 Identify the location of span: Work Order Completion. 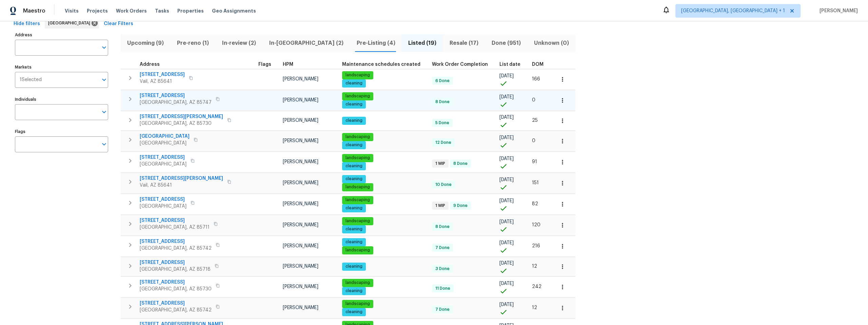
(460, 64).